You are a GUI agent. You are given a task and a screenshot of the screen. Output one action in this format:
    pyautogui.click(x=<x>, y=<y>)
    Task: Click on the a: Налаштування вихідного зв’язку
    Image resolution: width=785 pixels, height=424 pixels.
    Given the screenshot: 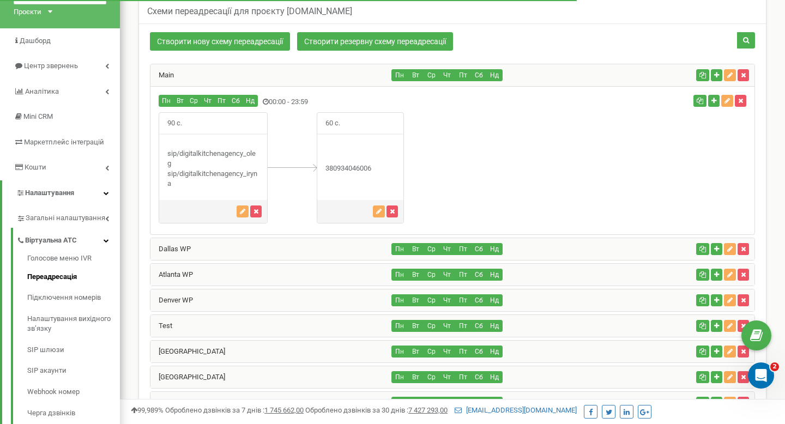 What is the action you would take?
    pyautogui.click(x=74, y=324)
    